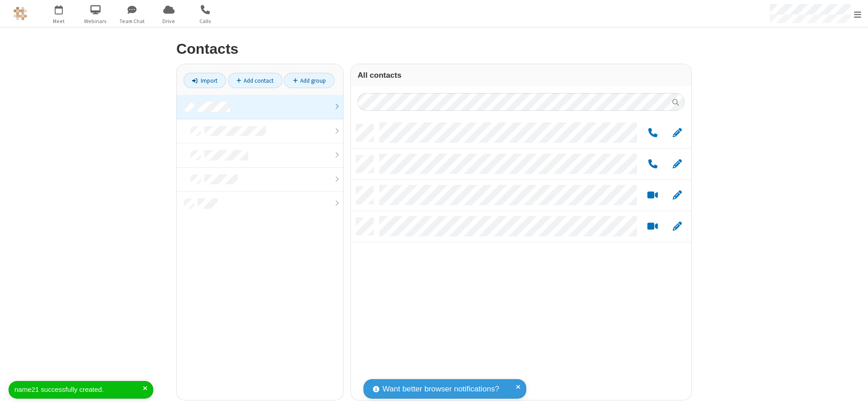  Describe the element at coordinates (205, 80) in the screenshot. I see `a: Import` at that location.